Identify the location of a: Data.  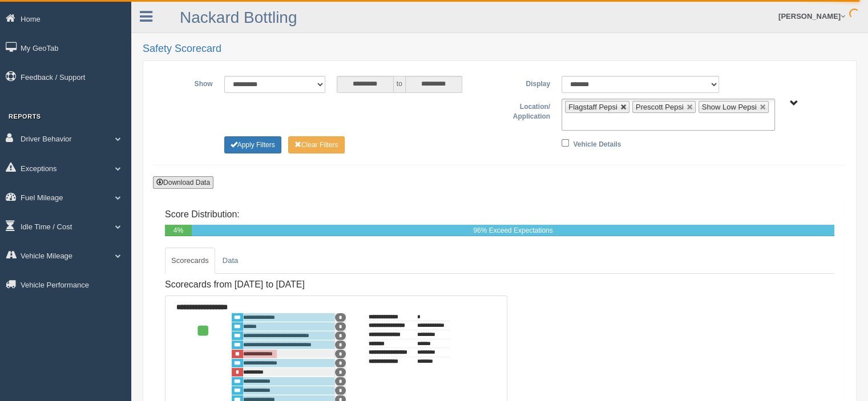
(230, 260).